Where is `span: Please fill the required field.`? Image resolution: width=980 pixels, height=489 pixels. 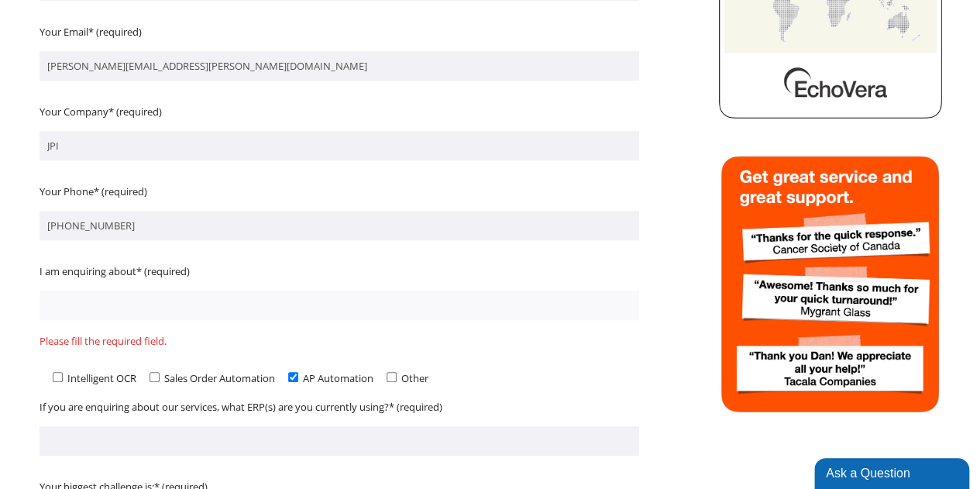
span: Please fill the required field. is located at coordinates (339, 341).